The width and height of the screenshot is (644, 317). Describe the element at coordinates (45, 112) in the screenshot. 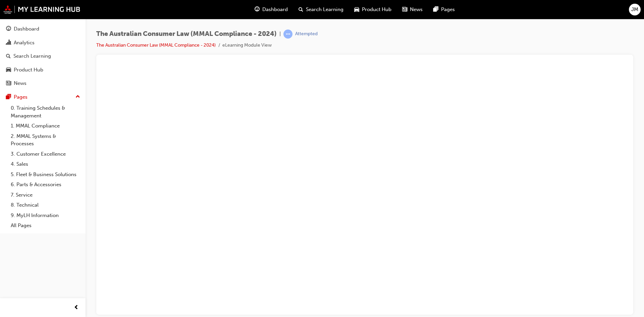

I see `a: 0. Training Schedules & Management` at that location.